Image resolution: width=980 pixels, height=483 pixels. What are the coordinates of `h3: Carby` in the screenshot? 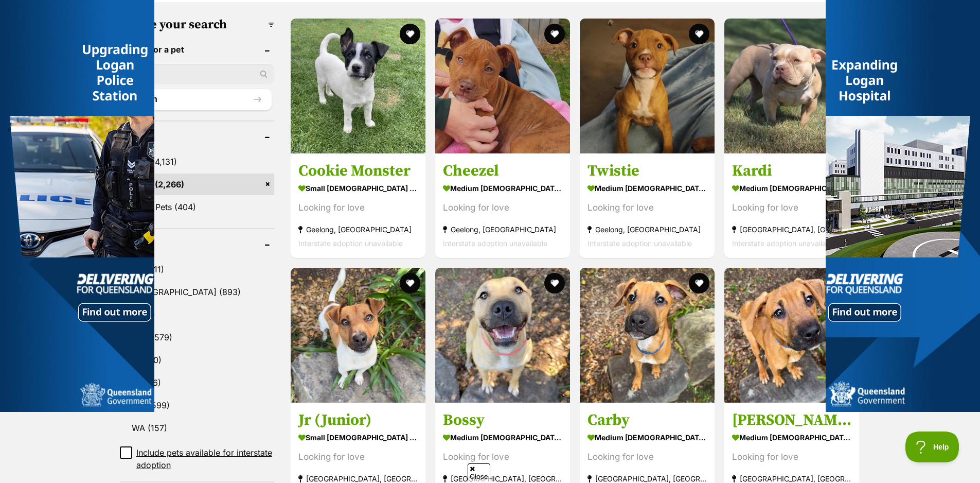 It's located at (648, 420).